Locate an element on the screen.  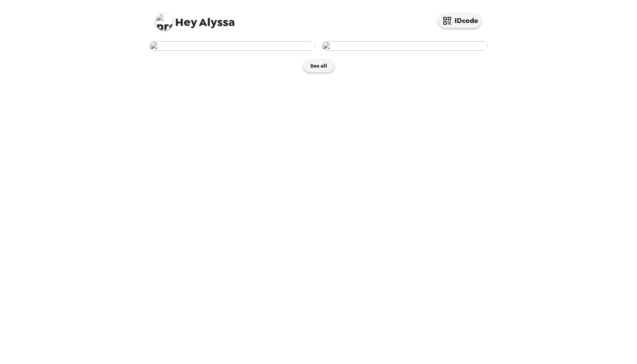
button: IDcode is located at coordinates (460, 20).